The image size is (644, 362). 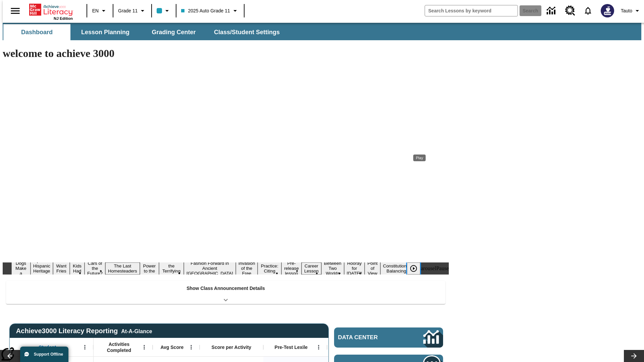 I want to click on span: Avg Score, so click(x=172, y=347).